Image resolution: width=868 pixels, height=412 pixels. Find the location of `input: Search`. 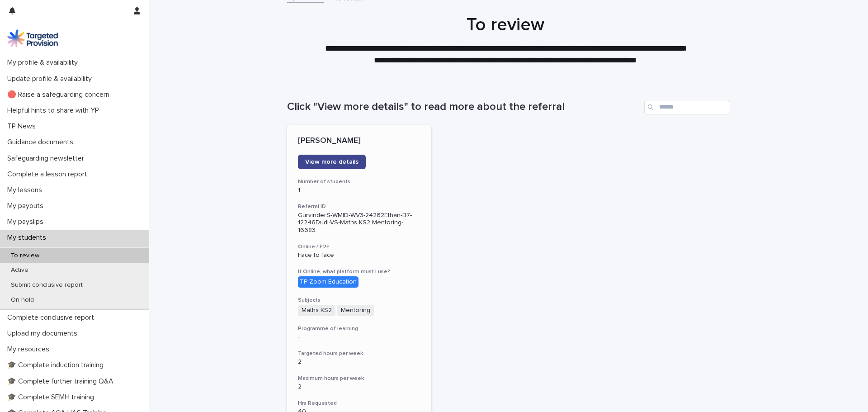

input: Search is located at coordinates (687, 107).